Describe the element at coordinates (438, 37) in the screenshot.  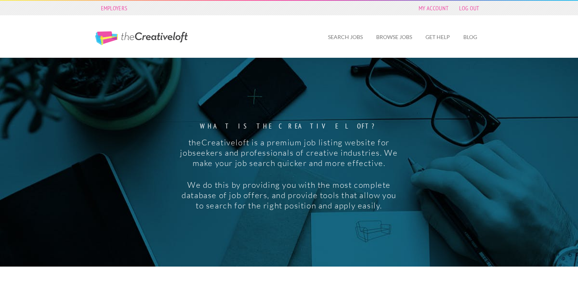
I see `a: Get Help` at that location.